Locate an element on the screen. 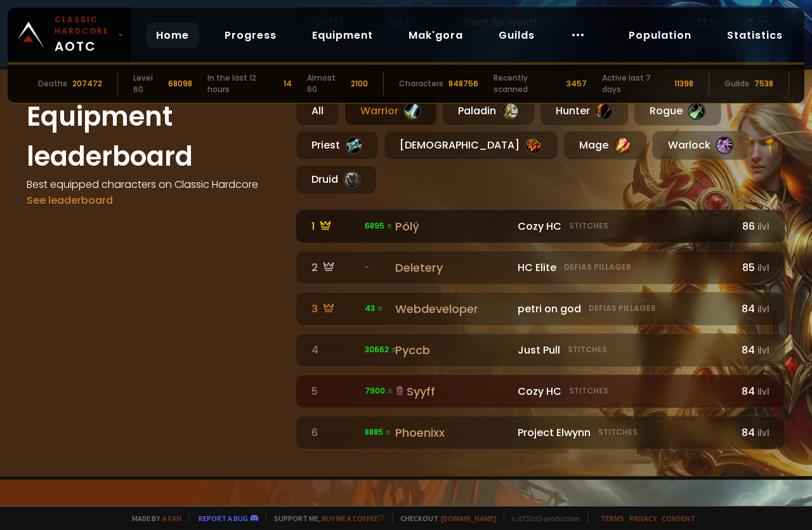 The height and width of the screenshot is (530, 812). div: petri on god is located at coordinates (624, 309).